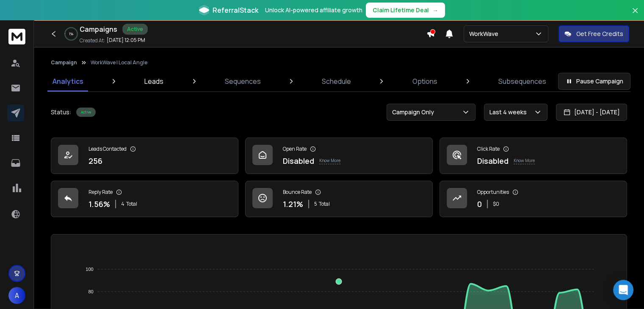 Image resolution: width=644 pixels, height=309 pixels. What do you see at coordinates (17, 295) in the screenshot?
I see `span: A` at bounding box center [17, 295].